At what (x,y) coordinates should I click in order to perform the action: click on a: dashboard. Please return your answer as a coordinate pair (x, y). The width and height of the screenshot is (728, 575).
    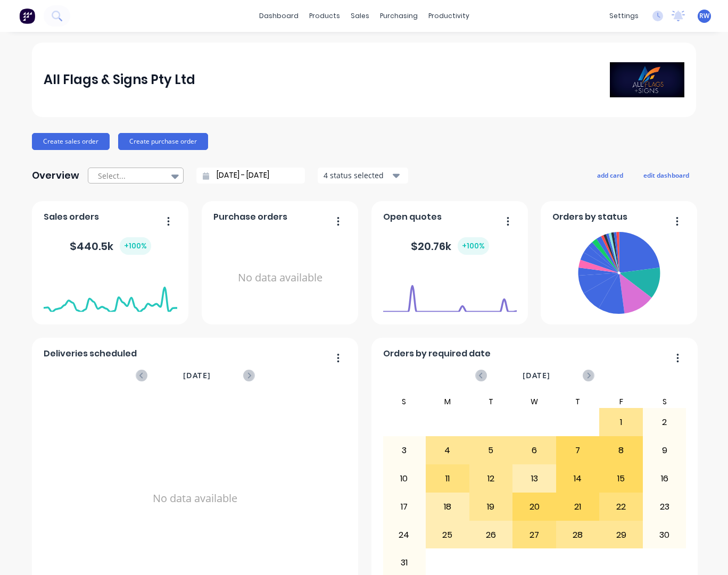
    Looking at the image, I should click on (279, 16).